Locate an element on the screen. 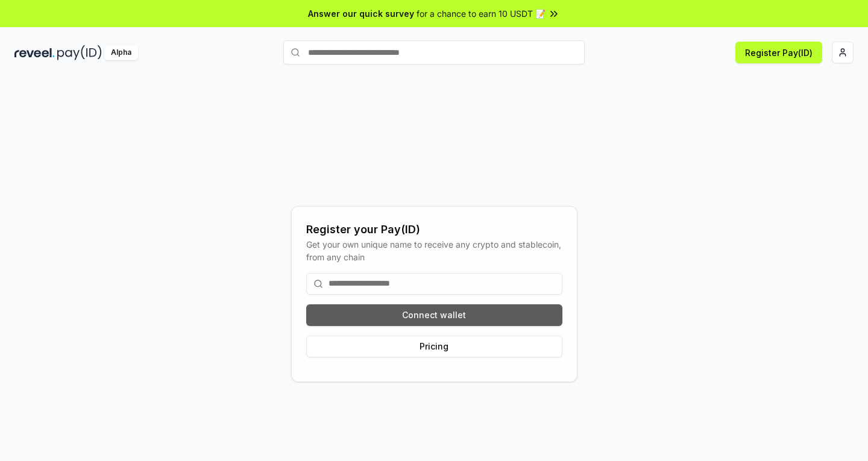 This screenshot has height=461, width=868. span: Answer our quick survey is located at coordinates (361, 14).